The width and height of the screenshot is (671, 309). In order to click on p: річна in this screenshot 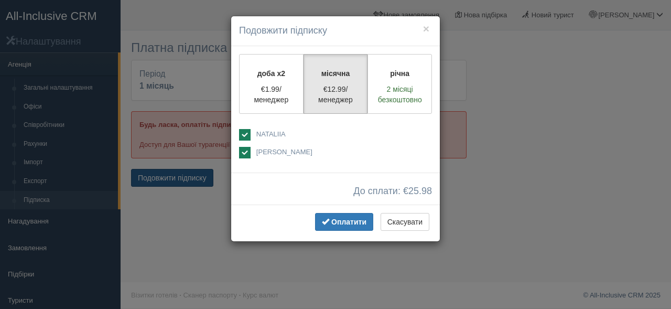, I will do `click(399, 73)`.